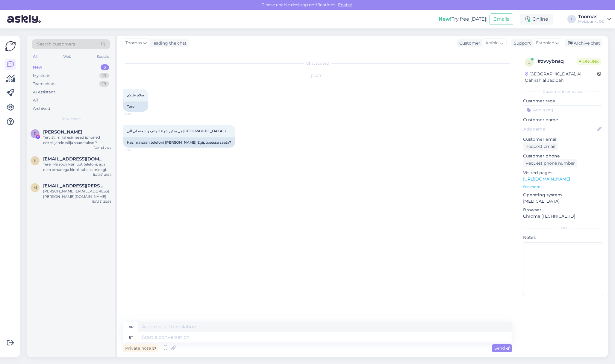 The width and height of the screenshot is (615, 364). Describe the element at coordinates (104, 84) in the screenshot. I see `div: 19` at that location.